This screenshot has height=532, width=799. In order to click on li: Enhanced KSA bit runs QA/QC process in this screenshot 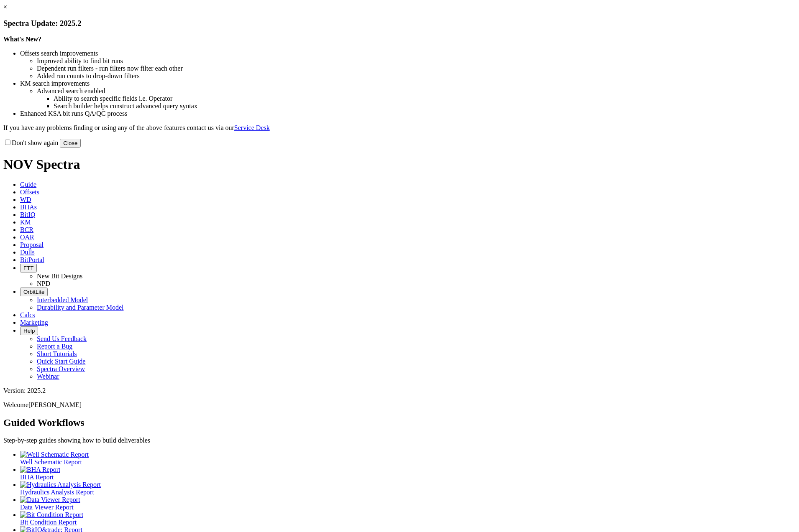, I will do `click(408, 113)`.